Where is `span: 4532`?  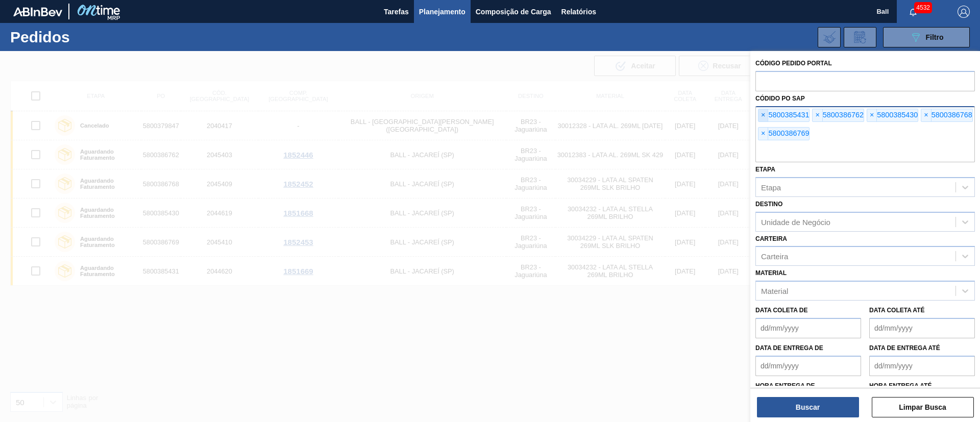 span: 4532 is located at coordinates (923, 8).